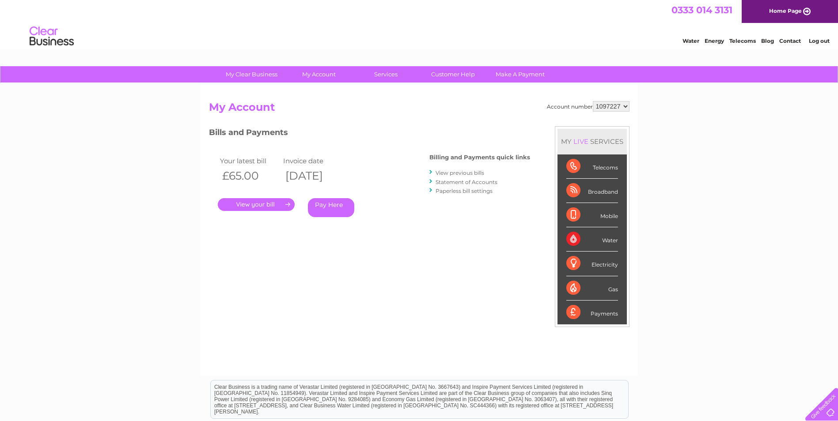 The image size is (838, 421). Describe the element at coordinates (790, 41) in the screenshot. I see `a: Contact` at that location.